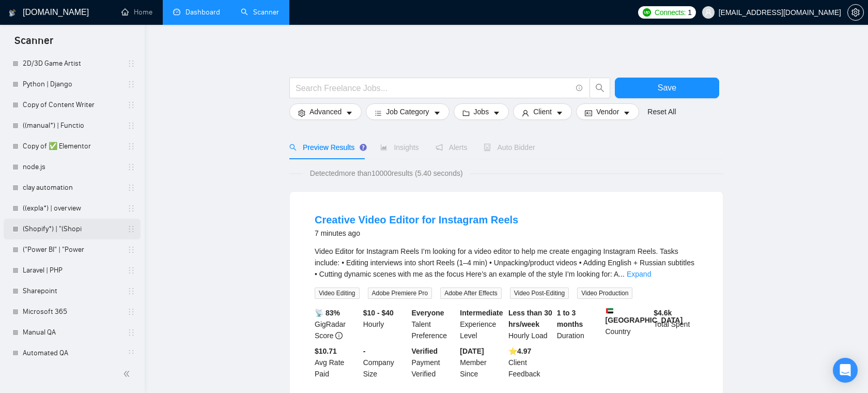 This screenshot has width=868, height=393. What do you see at coordinates (481, 111) in the screenshot?
I see `span: Jobs` at bounding box center [481, 111].